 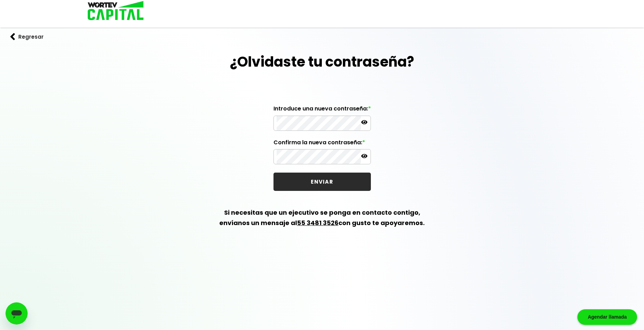 I want to click on img: flecha izquierda, so click(x=13, y=36).